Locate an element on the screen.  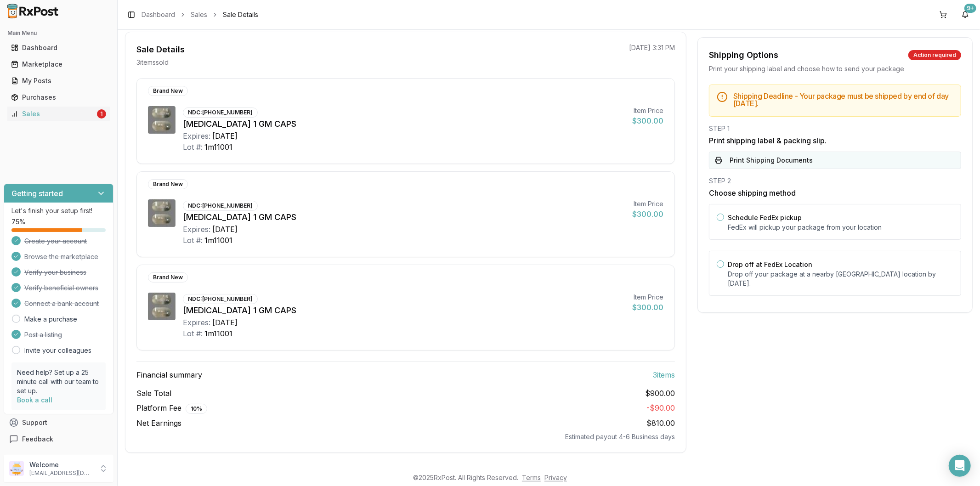
a: Marketplace is located at coordinates (58, 64).